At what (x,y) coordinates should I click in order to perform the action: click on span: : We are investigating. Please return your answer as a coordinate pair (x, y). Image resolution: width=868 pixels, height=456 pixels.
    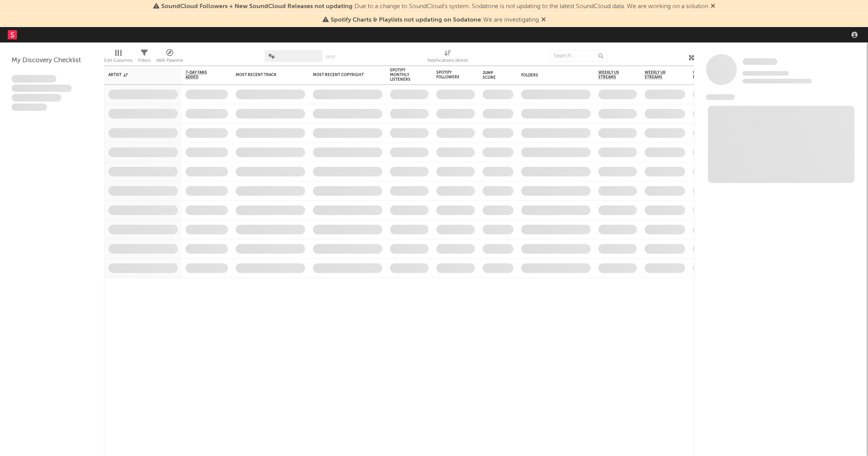
    Looking at the image, I should click on (435, 20).